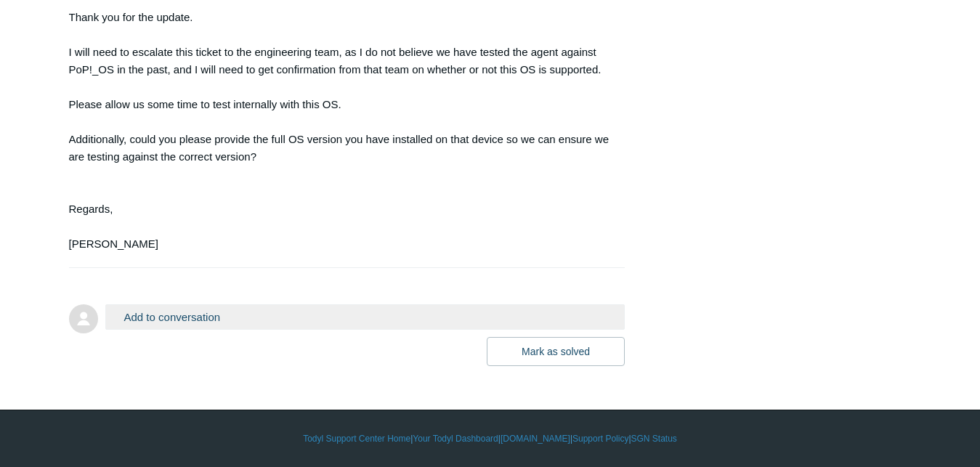 Image resolution: width=980 pixels, height=467 pixels. Describe the element at coordinates (600, 439) in the screenshot. I see `a: Support Policy` at that location.